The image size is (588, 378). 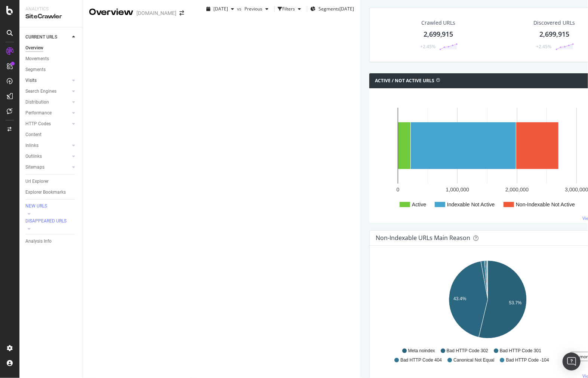 What do you see at coordinates (35, 69) in the screenshot?
I see `div: Segments` at bounding box center [35, 69].